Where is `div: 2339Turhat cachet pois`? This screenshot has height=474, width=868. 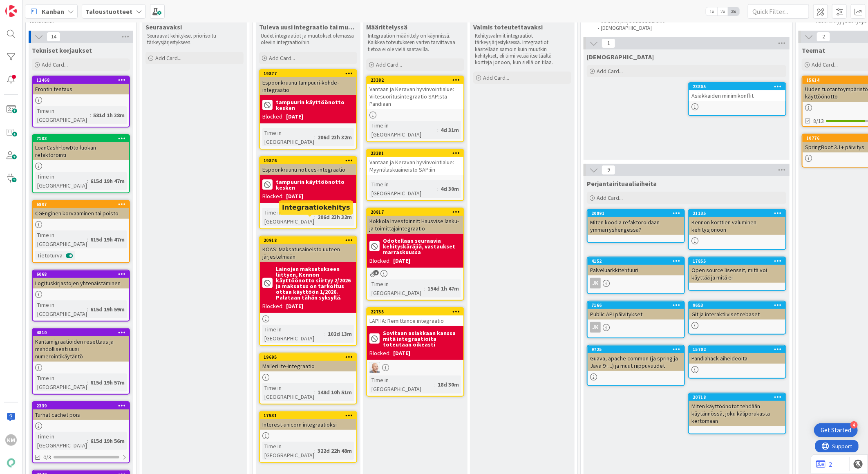 div: 2339Turhat cachet pois is located at coordinates (81, 411).